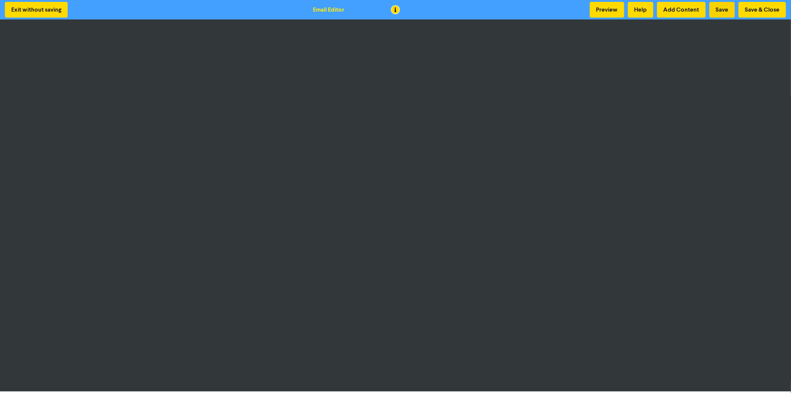 This screenshot has height=393, width=791. Describe the element at coordinates (36, 10) in the screenshot. I see `button: Exit without saving` at that location.